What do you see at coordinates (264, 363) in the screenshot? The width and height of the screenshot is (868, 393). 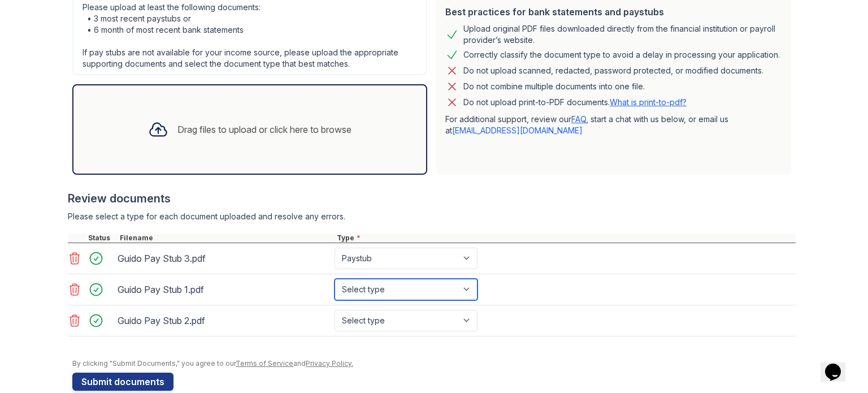 I see `a: Terms of Service` at bounding box center [264, 363].